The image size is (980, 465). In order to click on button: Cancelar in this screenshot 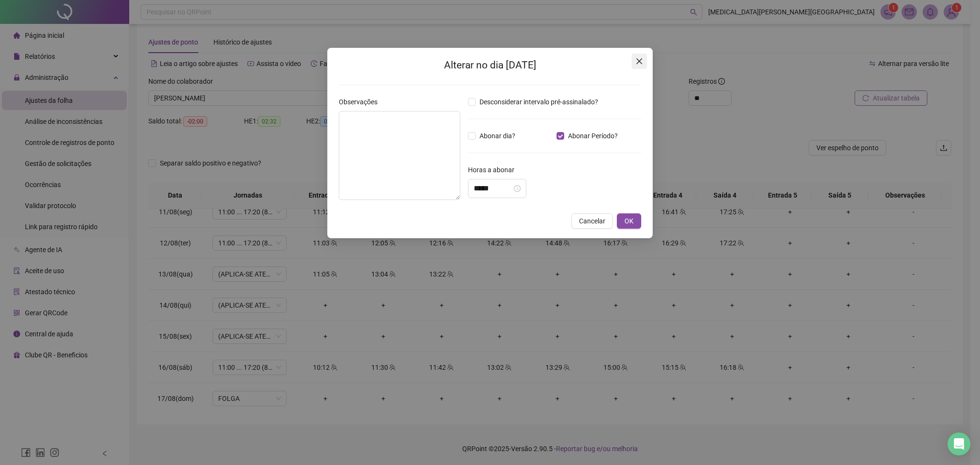, I will do `click(592, 221)`.